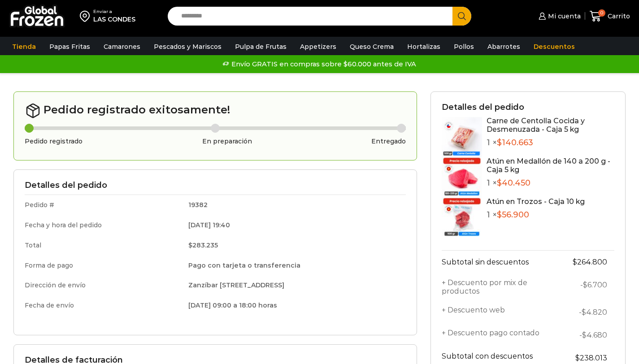 Image resolution: width=639 pixels, height=364 pixels. Describe the element at coordinates (215, 110) in the screenshot. I see `h2: Pedido registrado exitosamente!` at that location.